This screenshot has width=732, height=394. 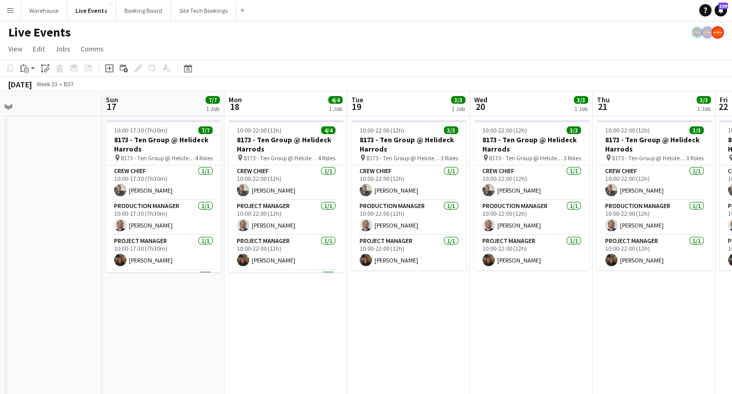 I want to click on button: Warehouse, so click(x=44, y=10).